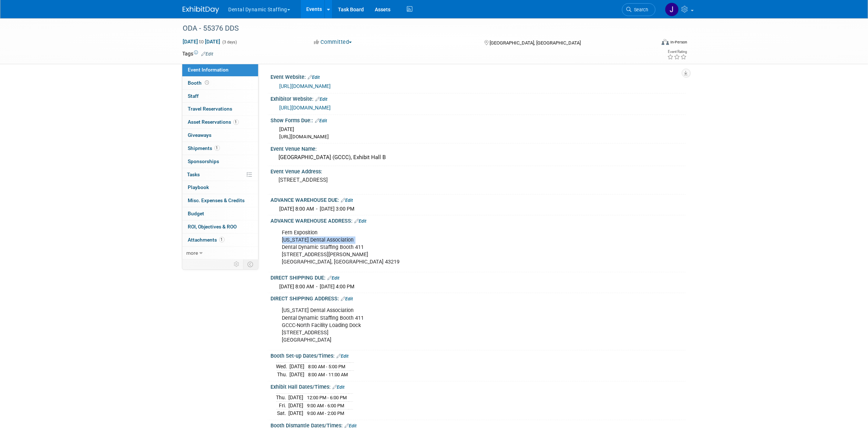 The width and height of the screenshot is (868, 431). What do you see at coordinates (216, 200) in the screenshot?
I see `span: Misc. Expenses & Credits` at bounding box center [216, 200].